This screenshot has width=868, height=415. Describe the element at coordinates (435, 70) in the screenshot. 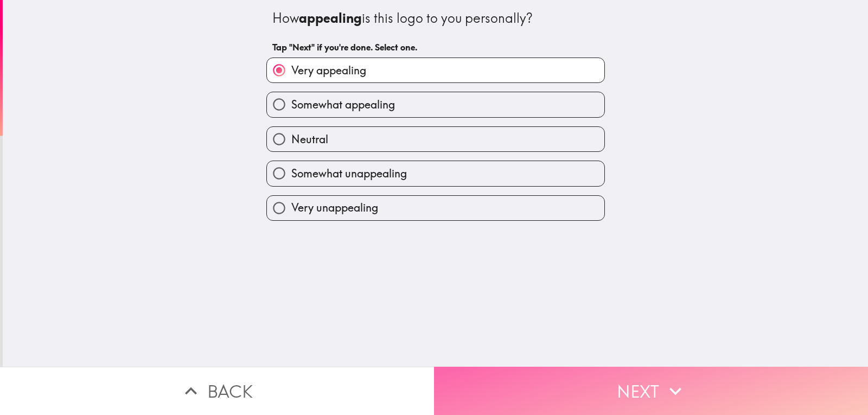

I see `button: Very appealing` at that location.